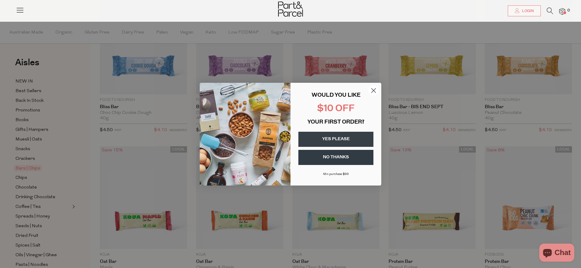 This screenshot has height=268, width=581. What do you see at coordinates (524, 11) in the screenshot?
I see `a: Login` at bounding box center [524, 11].